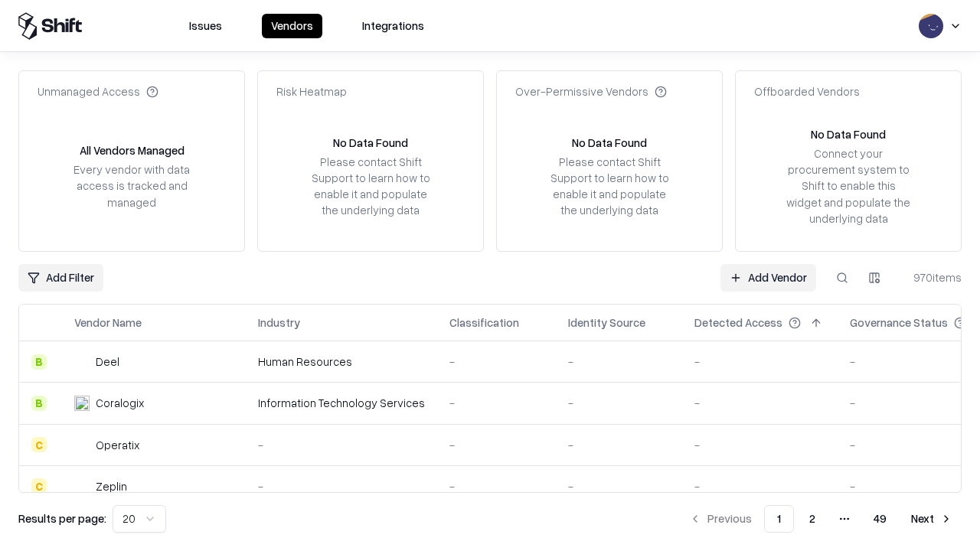 This screenshot has width=980, height=551. Describe the element at coordinates (278, 322) in the screenshot. I see `div: Industry` at that location.